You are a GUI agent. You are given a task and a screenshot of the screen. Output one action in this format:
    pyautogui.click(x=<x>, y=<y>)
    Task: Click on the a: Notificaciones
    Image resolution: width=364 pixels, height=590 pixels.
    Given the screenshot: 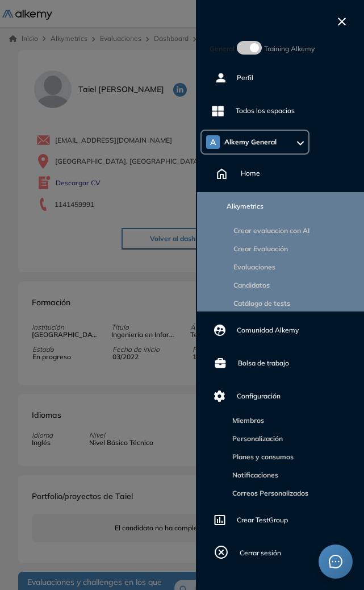 What is the action you would take?
    pyautogui.click(x=253, y=474)
    